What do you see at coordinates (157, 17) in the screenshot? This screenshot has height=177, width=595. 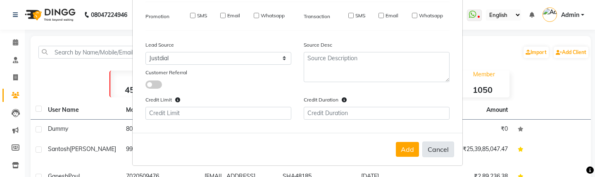 I see `label: Promotion` at bounding box center [157, 17].